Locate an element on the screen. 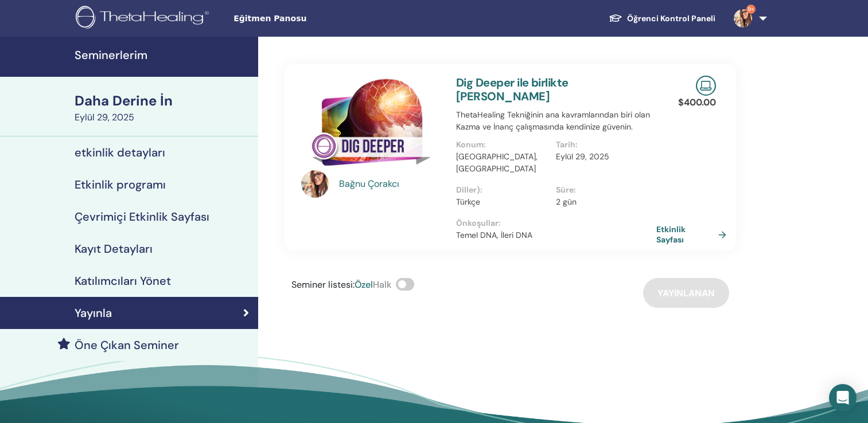  p: Süre : is located at coordinates (602, 190).